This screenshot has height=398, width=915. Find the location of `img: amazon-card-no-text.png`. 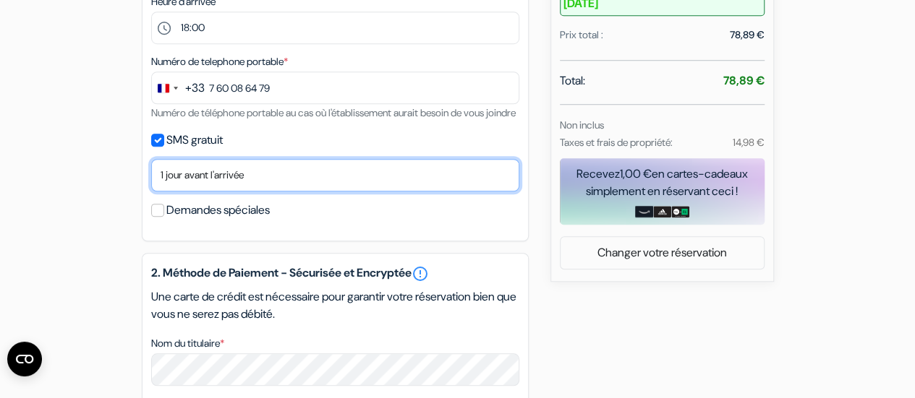

img: amazon-card-no-text.png is located at coordinates (644, 212).